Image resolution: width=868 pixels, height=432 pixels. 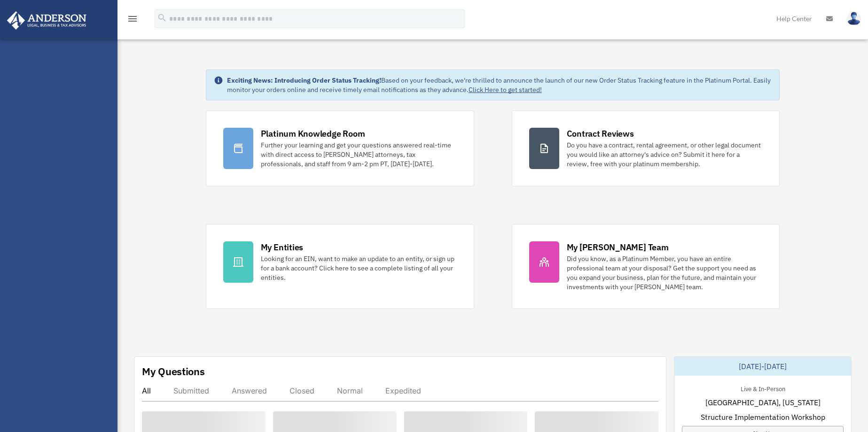 What do you see at coordinates (349, 391) in the screenshot?
I see `div: Normal` at bounding box center [349, 391].